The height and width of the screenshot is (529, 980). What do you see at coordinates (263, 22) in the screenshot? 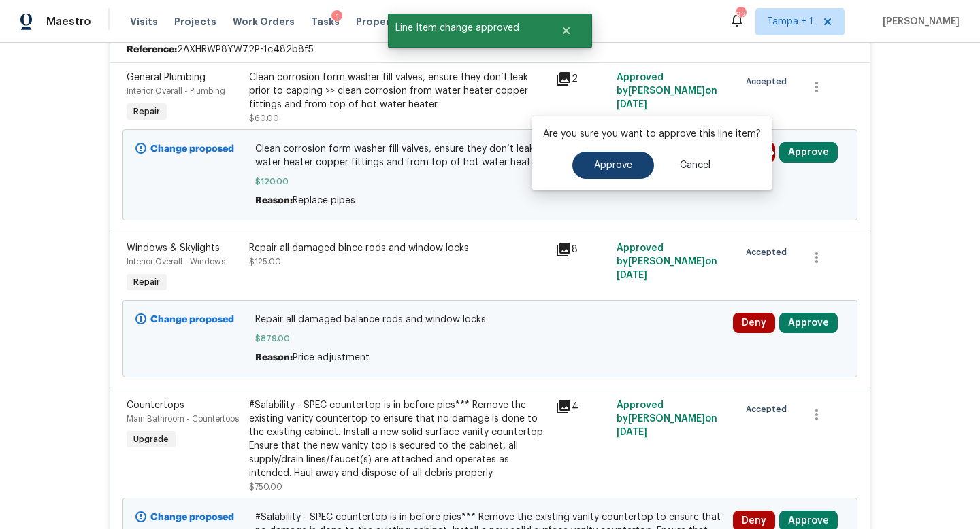
I see `span: Work Orders` at bounding box center [263, 22].